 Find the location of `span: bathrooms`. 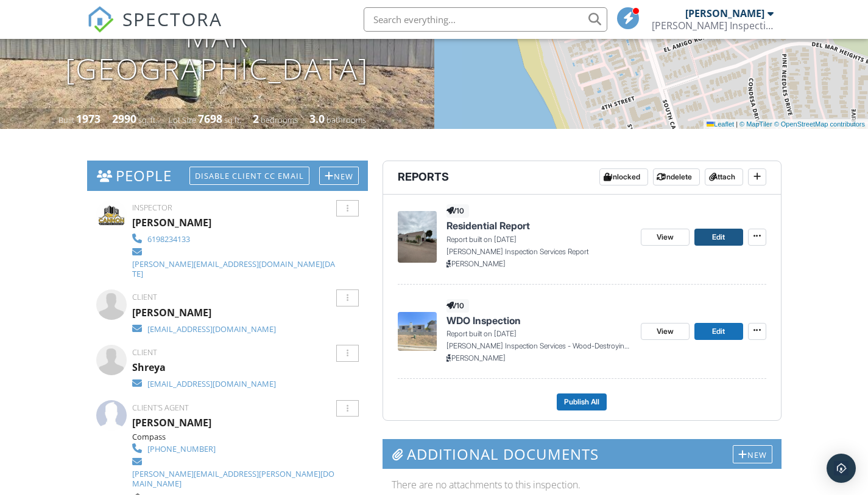

span: bathrooms is located at coordinates (346, 120).